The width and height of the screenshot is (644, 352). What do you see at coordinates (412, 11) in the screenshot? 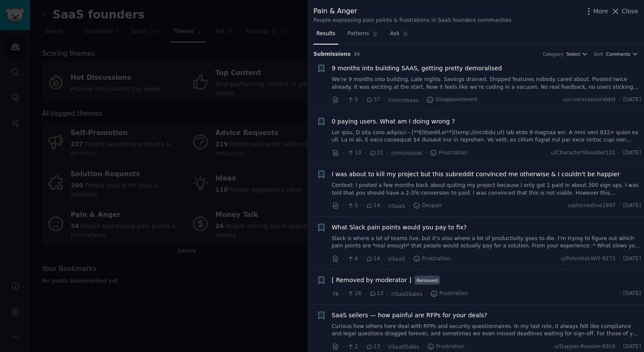
I see `div: Pain & Anger` at bounding box center [412, 11].